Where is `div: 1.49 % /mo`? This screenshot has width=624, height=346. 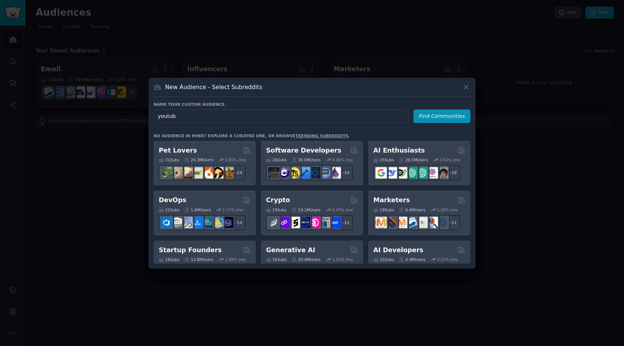
div: 1.49 % /mo is located at coordinates (235, 259).